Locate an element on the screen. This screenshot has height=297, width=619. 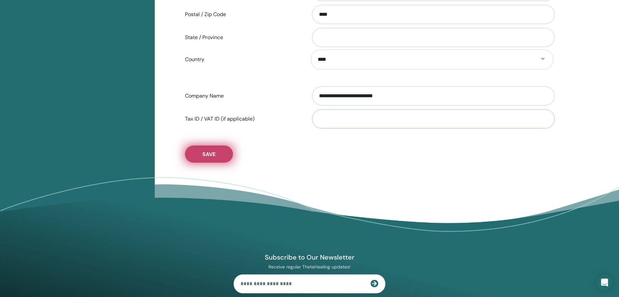
button: Save is located at coordinates (209, 154).